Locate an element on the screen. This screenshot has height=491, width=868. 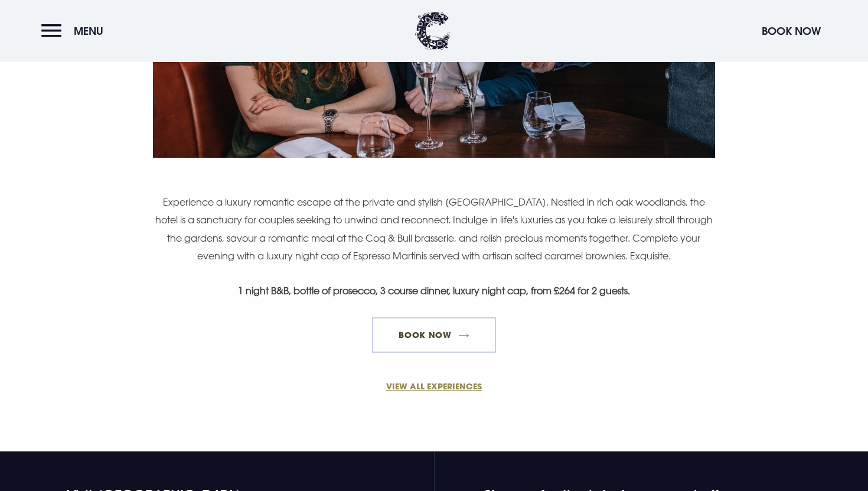
strong: 1 night B&B, bottle of prosecco, 3 course dinner, luxury night cap, from £264 for 2 guests. is located at coordinates (434, 290).